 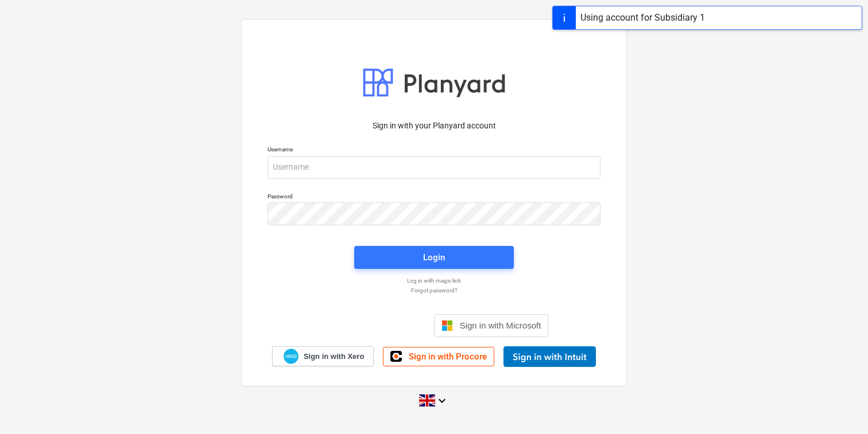 I want to click on div: Login, so click(x=434, y=258).